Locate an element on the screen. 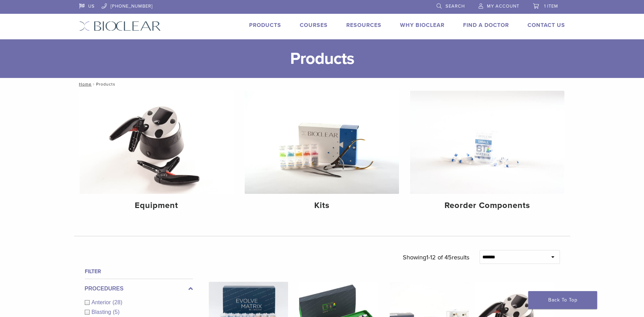 Image resolution: width=644 pixels, height=317 pixels. a: Back To Top is located at coordinates (563, 300).